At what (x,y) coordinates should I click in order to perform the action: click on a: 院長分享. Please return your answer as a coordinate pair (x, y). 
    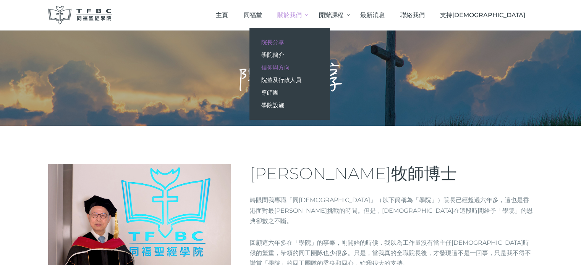
    Looking at the image, I should click on (290, 42).